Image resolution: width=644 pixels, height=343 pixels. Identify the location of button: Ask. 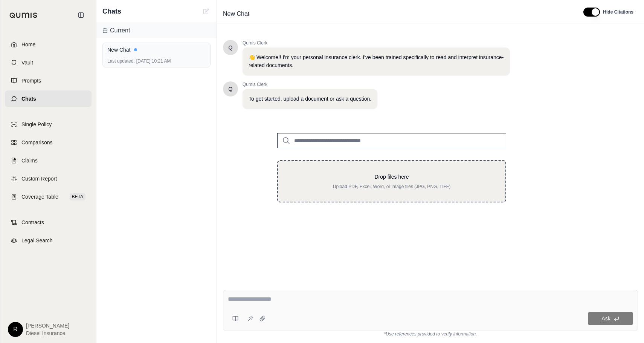
(610, 318).